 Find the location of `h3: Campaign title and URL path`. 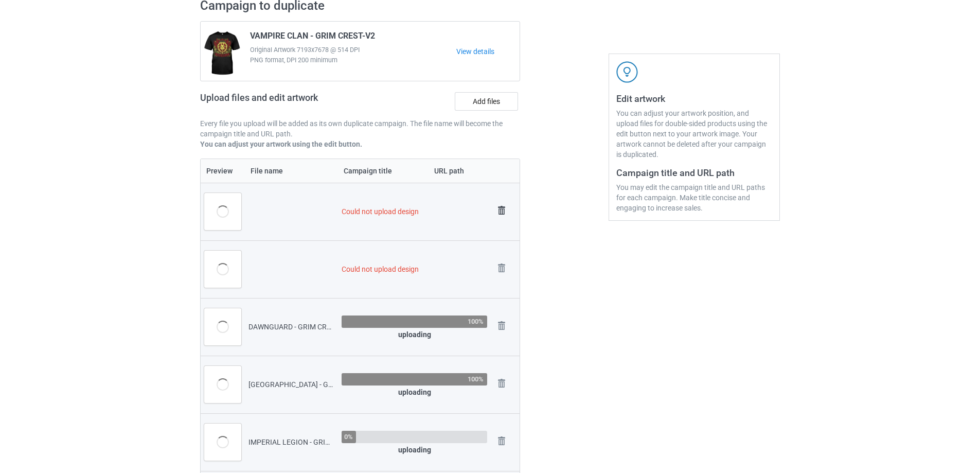

h3: Campaign title and URL path is located at coordinates (694, 172).